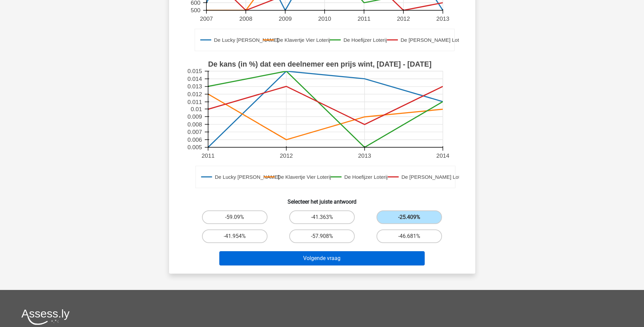 Image resolution: width=644 pixels, height=327 pixels. What do you see at coordinates (322, 199) in the screenshot?
I see `h6: Selecteer het juiste antwoord` at bounding box center [322, 199].